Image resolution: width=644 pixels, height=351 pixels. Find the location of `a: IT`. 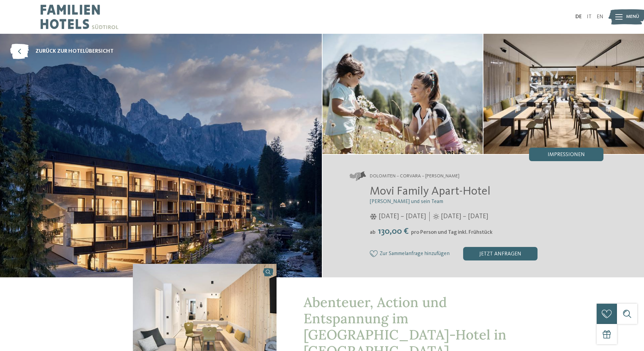

a: IT is located at coordinates (589, 17).